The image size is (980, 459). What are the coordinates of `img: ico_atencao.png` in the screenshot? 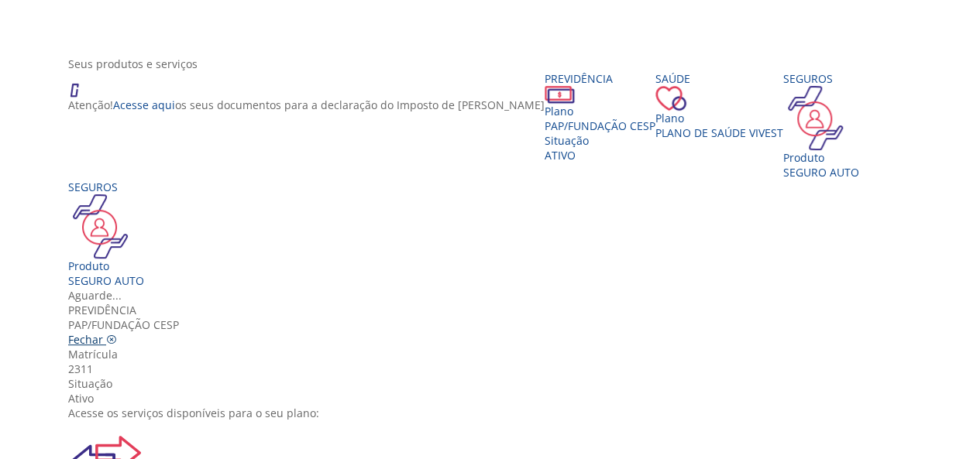 It's located at (82, 85).